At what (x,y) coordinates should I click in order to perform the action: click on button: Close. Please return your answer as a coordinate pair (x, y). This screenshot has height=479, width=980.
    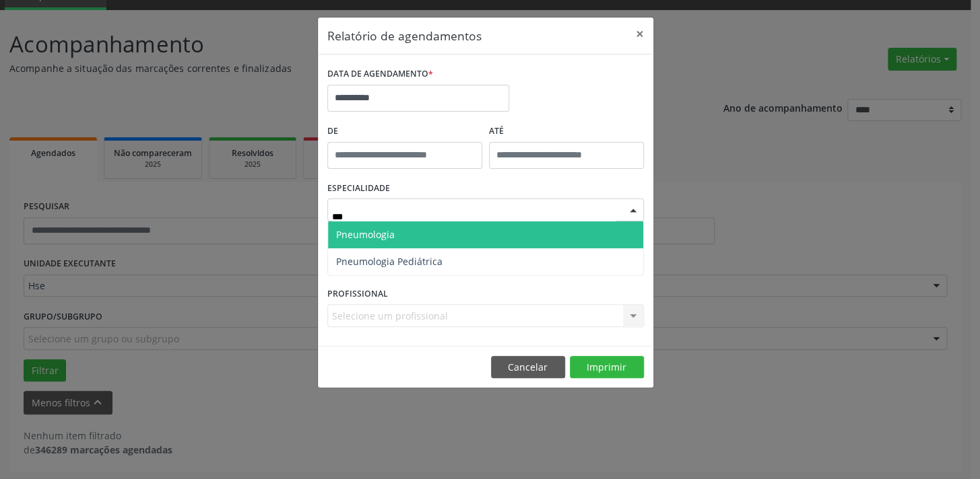
    Looking at the image, I should click on (639, 34).